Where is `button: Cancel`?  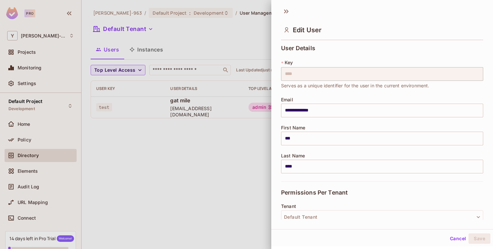
button: Cancel is located at coordinates (458, 239).